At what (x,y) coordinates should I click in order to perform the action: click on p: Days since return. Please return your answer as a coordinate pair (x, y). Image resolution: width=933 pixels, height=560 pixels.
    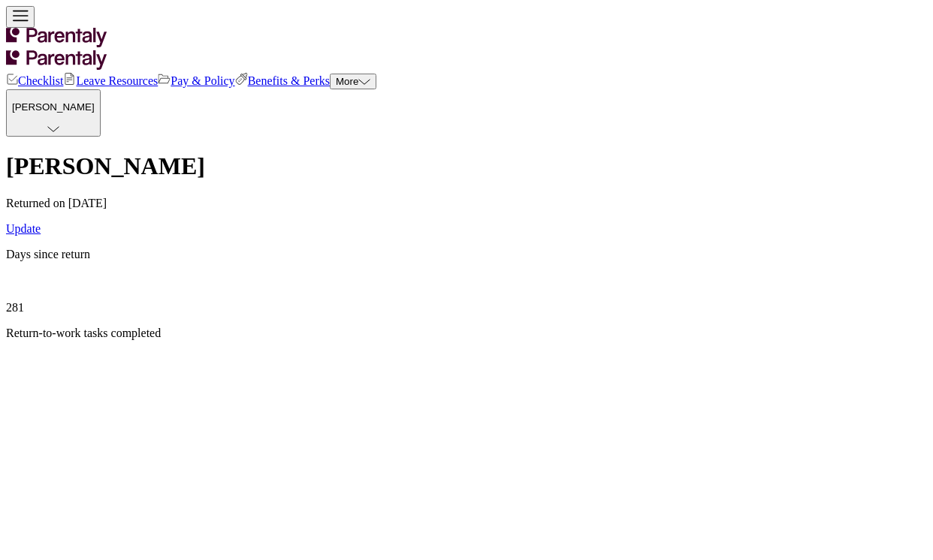
    Looking at the image, I should click on (466, 254).